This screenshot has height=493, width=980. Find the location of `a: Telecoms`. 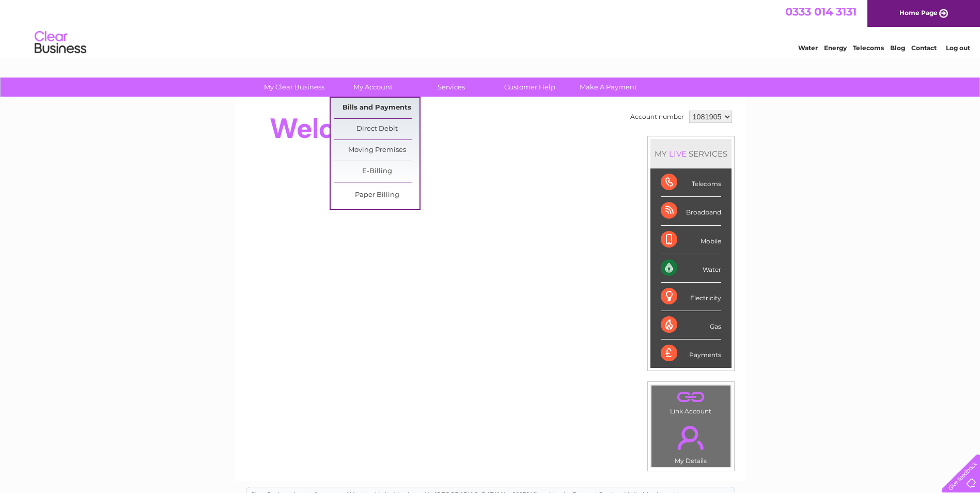

a: Telecoms is located at coordinates (868, 48).